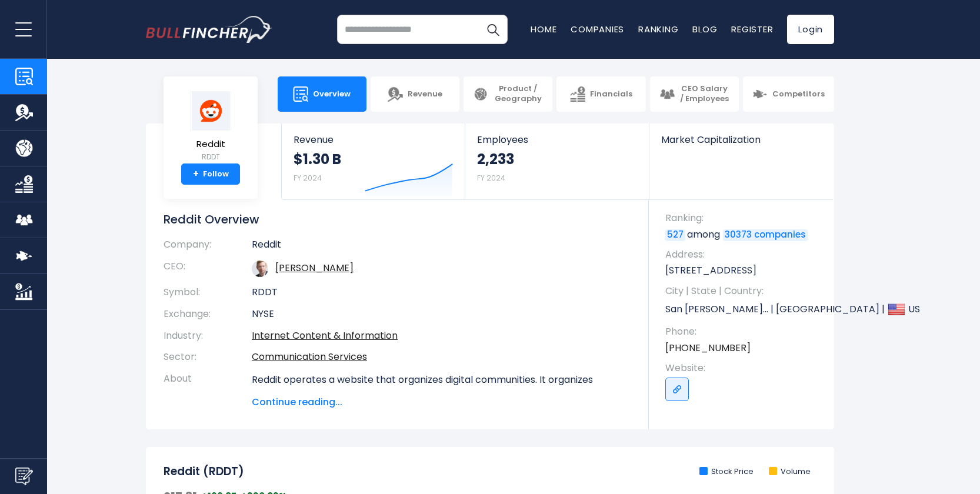 The width and height of the screenshot is (980, 494). I want to click on a: Ranking, so click(658, 29).